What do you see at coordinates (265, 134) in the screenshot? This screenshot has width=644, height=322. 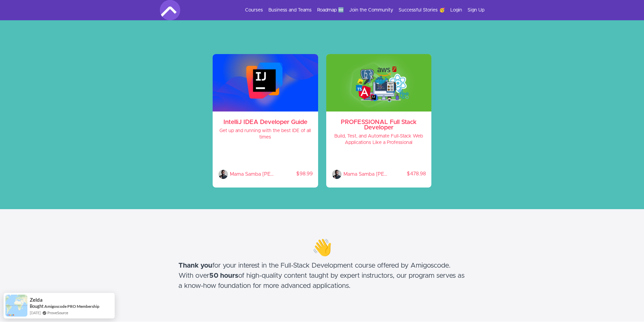 I see `h4: Get up and running with the best IDE of all times` at bounding box center [265, 134].